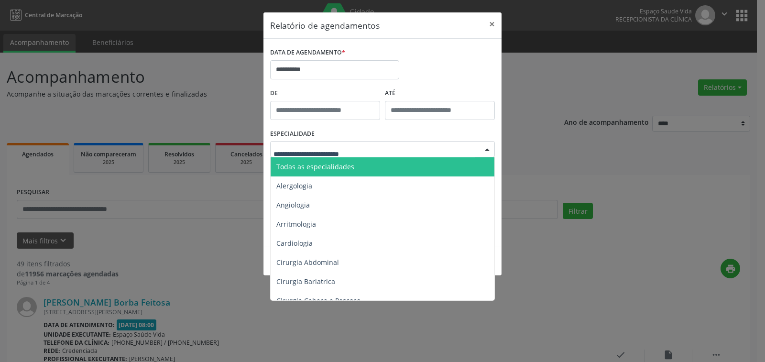 This screenshot has height=362, width=765. What do you see at coordinates (294, 243) in the screenshot?
I see `span: Cardiologia` at bounding box center [294, 243].